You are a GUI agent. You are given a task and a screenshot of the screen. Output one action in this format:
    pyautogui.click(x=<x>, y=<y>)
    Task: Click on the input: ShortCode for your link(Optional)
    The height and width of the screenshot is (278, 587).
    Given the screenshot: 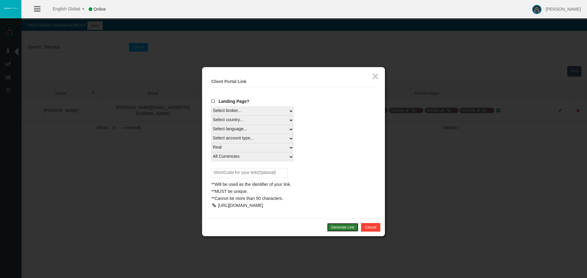 What is the action you would take?
    pyautogui.click(x=249, y=173)
    